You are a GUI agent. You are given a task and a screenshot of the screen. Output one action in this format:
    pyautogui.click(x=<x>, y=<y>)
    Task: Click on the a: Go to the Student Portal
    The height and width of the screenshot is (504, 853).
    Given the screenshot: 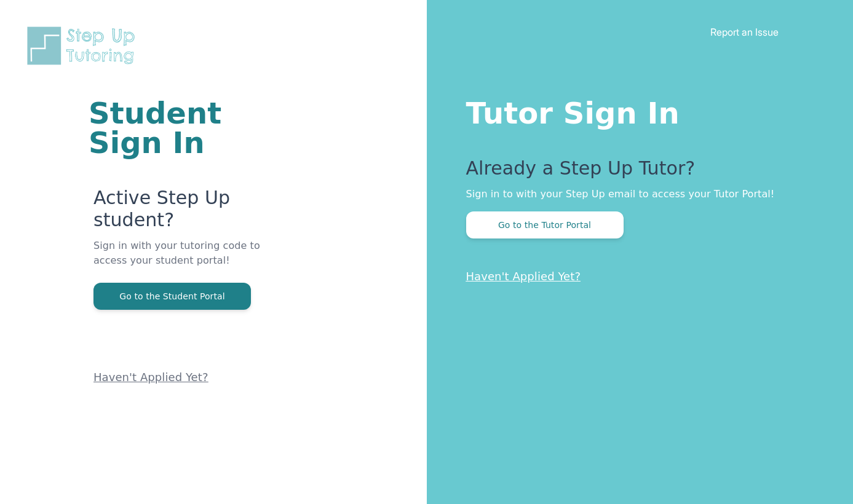 What is the action you would take?
    pyautogui.click(x=172, y=295)
    